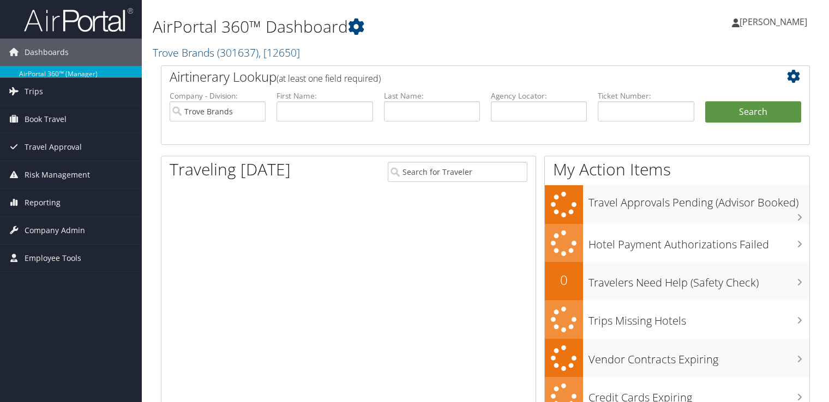  Describe the element at coordinates (458, 77) in the screenshot. I see `h2: Airtinerary Lookup` at that location.